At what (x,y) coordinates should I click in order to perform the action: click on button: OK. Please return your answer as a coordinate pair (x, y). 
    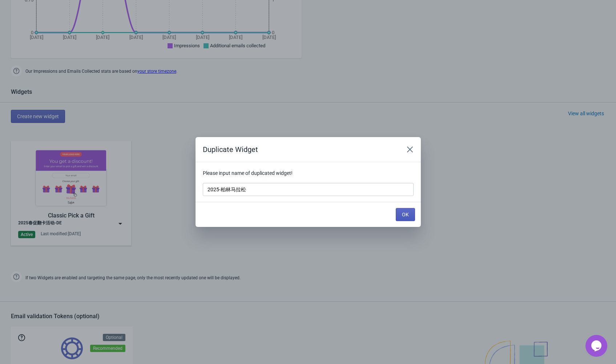
    Looking at the image, I should click on (405, 214).